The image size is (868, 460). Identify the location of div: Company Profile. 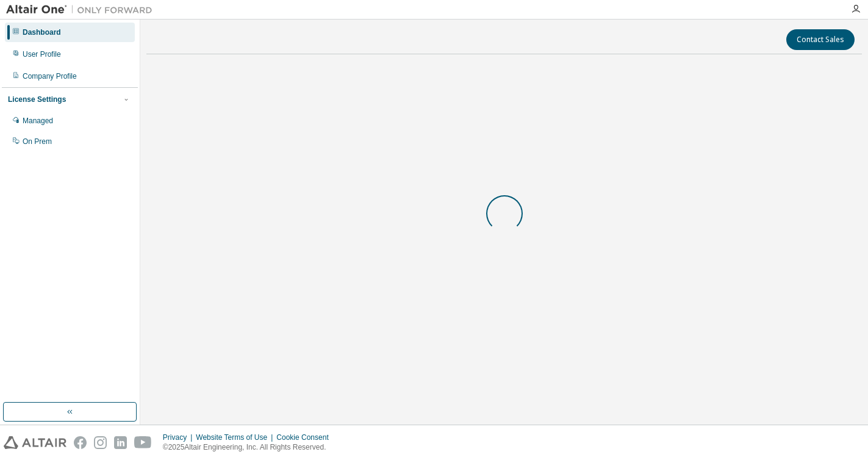
(50, 76).